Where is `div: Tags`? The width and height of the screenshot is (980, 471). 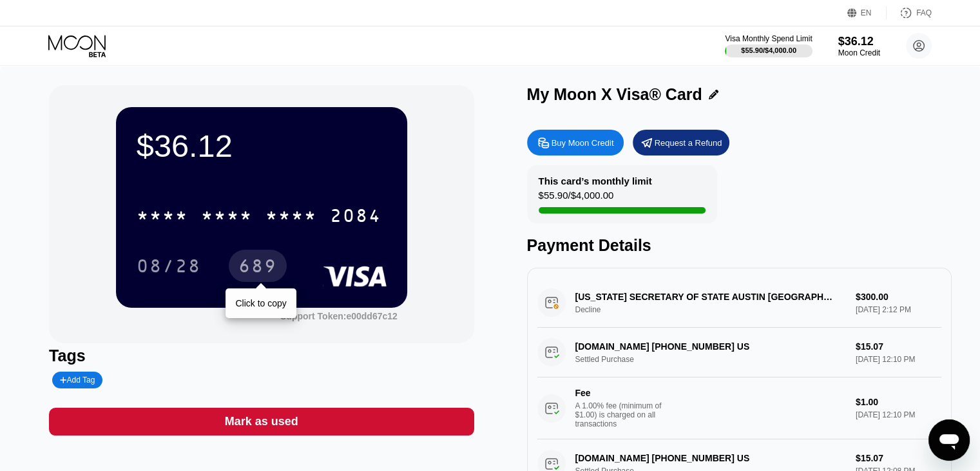
div: Tags is located at coordinates (261, 355).